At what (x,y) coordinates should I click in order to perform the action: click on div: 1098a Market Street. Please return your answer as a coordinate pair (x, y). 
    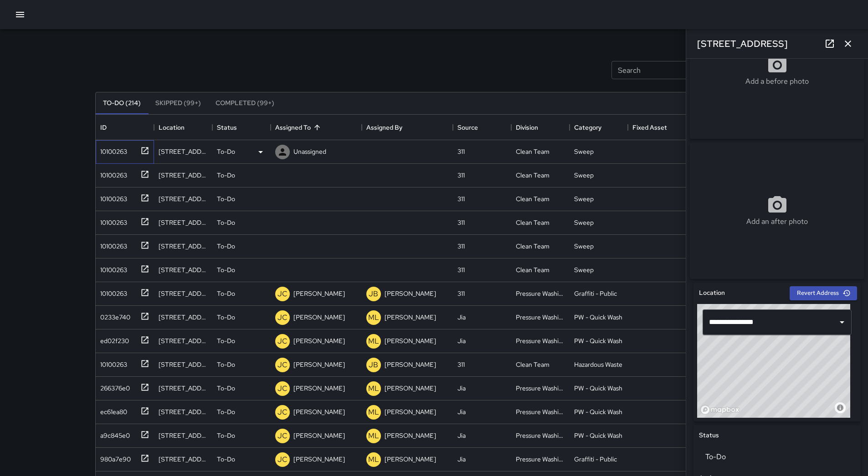
    Looking at the image, I should click on (183, 436).